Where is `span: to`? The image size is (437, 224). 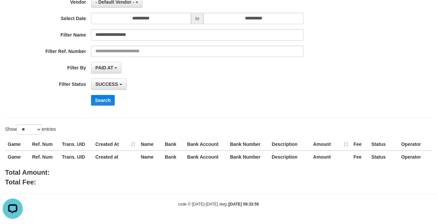 span: to is located at coordinates (197, 18).